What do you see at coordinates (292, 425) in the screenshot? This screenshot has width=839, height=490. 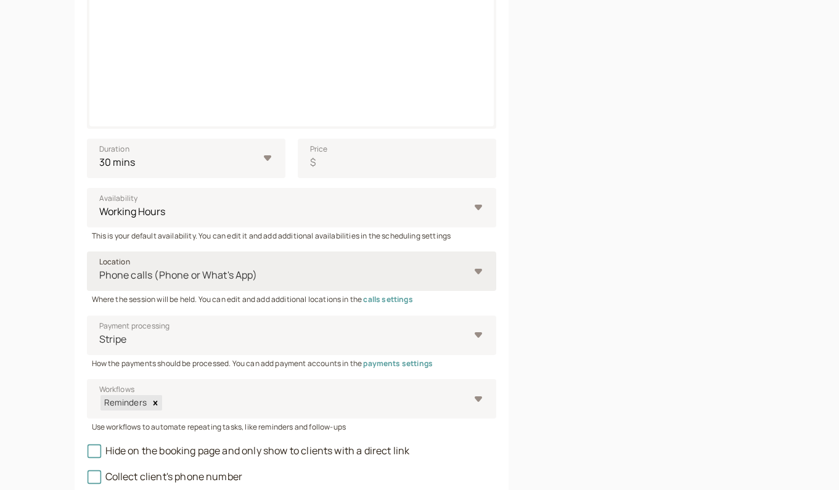 I see `div: Use workflows to automate repeating tasks, like reminders and follow-ups` at bounding box center [292, 425].